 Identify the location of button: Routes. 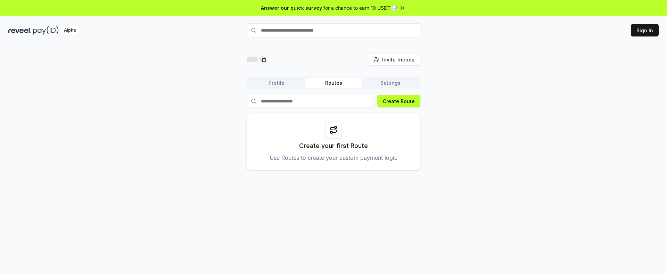
(334, 83).